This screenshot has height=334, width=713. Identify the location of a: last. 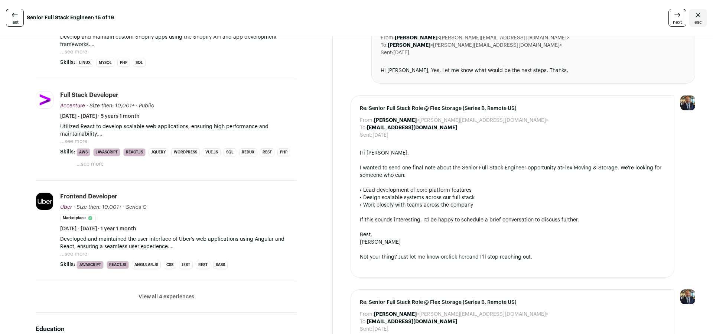
(15, 18).